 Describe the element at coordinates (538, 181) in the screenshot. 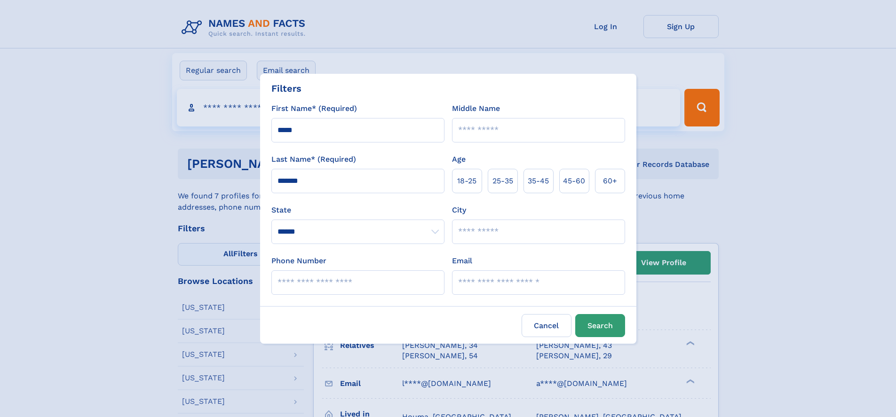

I see `span: 35‑45` at that location.